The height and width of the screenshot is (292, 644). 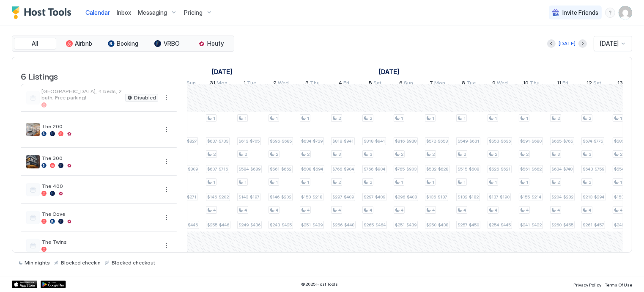 I want to click on div: User profile, so click(x=626, y=13).